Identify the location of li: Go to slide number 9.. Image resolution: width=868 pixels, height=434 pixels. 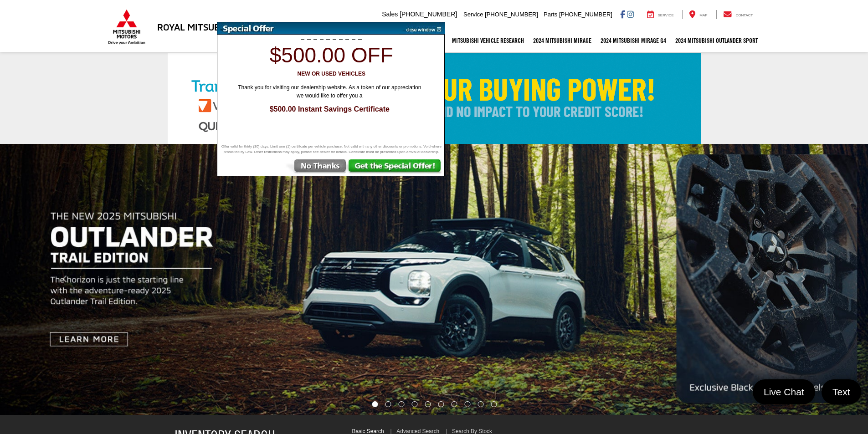
(481, 404).